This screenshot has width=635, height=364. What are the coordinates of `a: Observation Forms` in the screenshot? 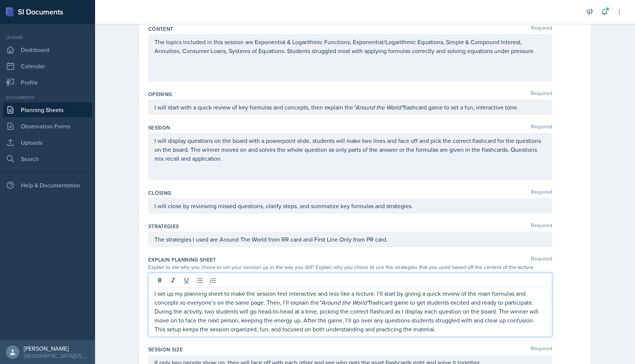 It's located at (47, 126).